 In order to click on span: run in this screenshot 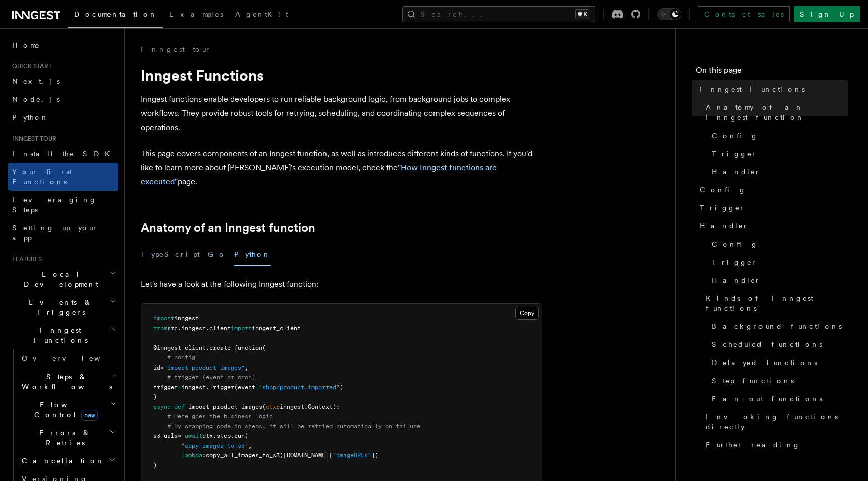, I will do `click(239, 436)`.